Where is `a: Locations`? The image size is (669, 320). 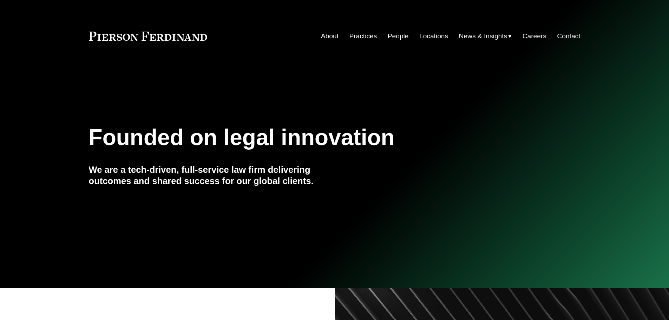
a: Locations is located at coordinates (434, 36).